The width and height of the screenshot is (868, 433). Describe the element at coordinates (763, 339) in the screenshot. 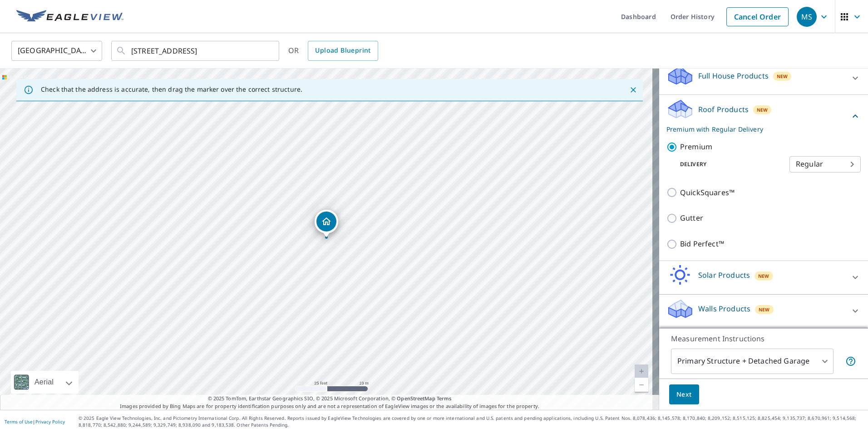

I see `p: Measurement Instructions` at that location.